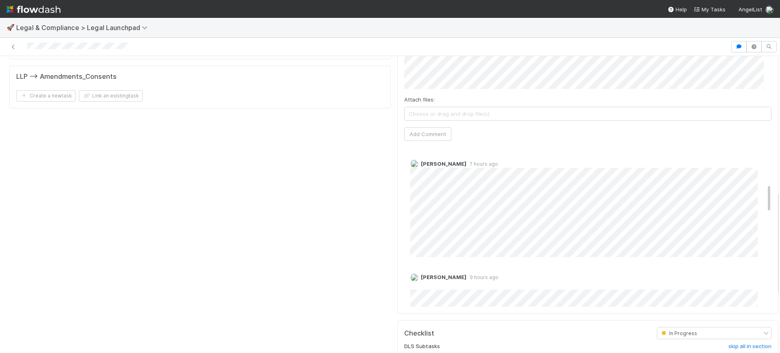 The image size is (780, 353). What do you see at coordinates (750, 9) in the screenshot?
I see `span: AngelList` at bounding box center [750, 9].